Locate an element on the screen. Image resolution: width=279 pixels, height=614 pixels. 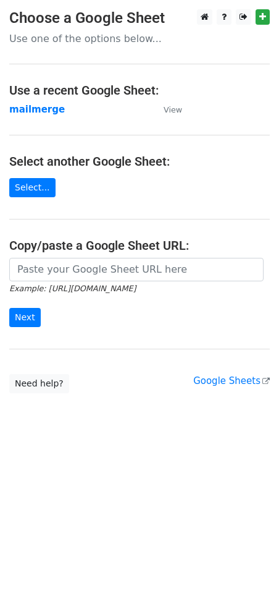
h3: Choose a Google Sheet is located at coordinates (140, 18).